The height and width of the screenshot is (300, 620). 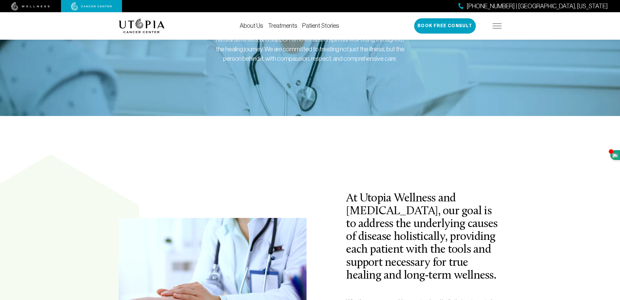 What do you see at coordinates (310, 44) in the screenshot?
I see `div: Our holistic approach is designed to restore balance, strengthen the body's natural defenses, and...` at bounding box center [310, 44].